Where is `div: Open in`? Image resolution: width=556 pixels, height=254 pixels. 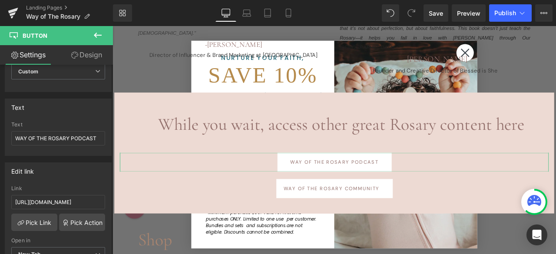
div: Open in is located at coordinates (58, 241).